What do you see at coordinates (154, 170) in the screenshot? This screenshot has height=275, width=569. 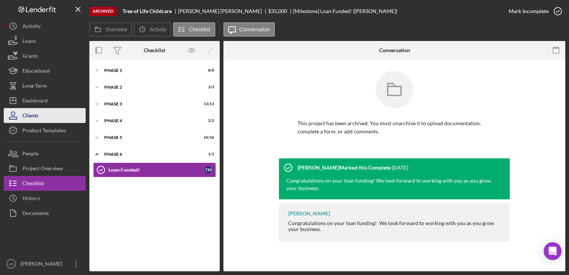 I see `a: Loan Funded!TM` at bounding box center [154, 170].